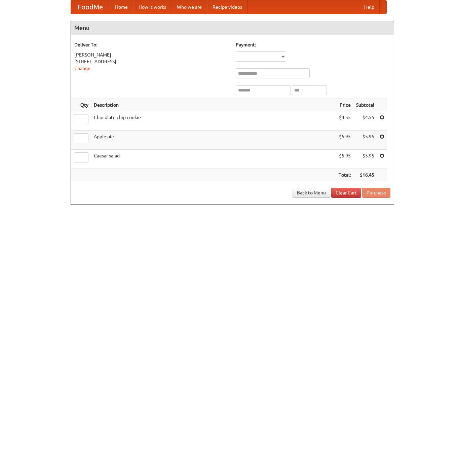 The height and width of the screenshot is (476, 457). Describe the element at coordinates (214, 159) in the screenshot. I see `td: Caesar salad` at that location.